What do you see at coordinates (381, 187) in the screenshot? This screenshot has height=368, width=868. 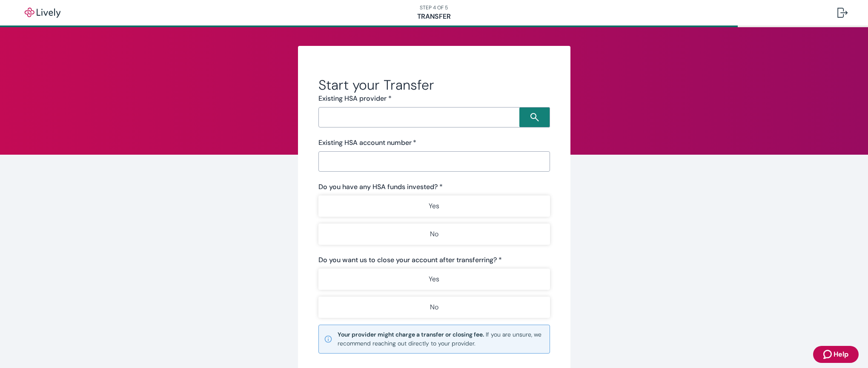 I see `label: Do you have any HSA funds invested? *` at bounding box center [381, 187].